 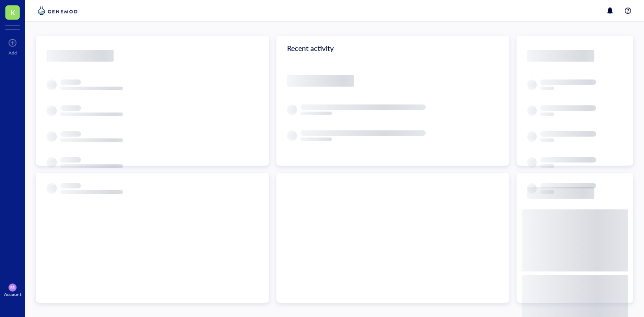 I want to click on span: K, so click(x=13, y=12).